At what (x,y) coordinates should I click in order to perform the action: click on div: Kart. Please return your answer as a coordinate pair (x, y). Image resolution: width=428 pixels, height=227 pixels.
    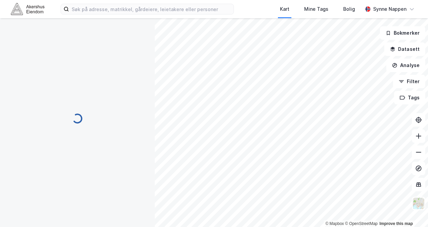
    Looking at the image, I should click on (284, 9).